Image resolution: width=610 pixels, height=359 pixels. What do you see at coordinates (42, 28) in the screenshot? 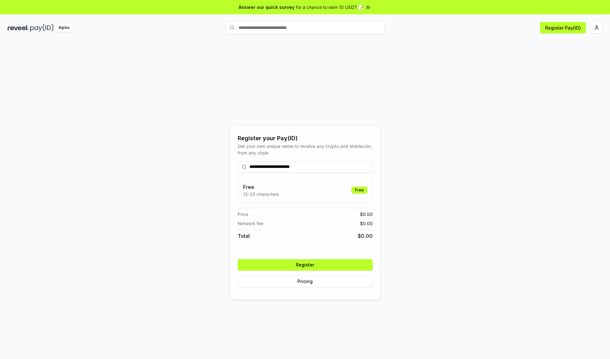
I see `img: pay_id` at bounding box center [42, 28].